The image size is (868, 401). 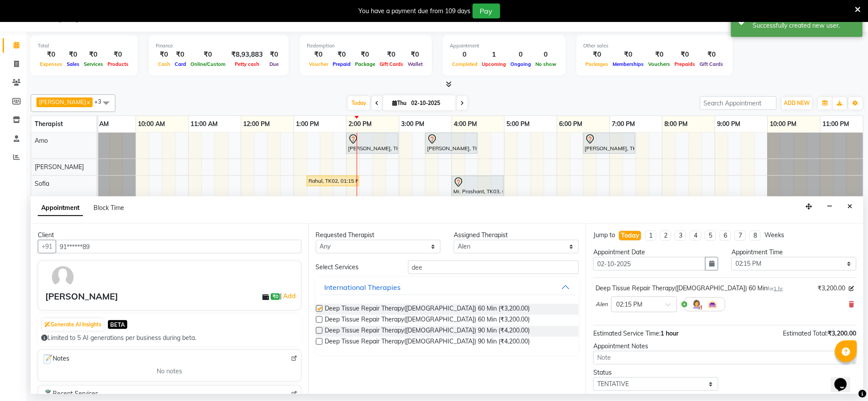 What do you see at coordinates (359, 103) in the screenshot?
I see `span: Today` at bounding box center [359, 103].